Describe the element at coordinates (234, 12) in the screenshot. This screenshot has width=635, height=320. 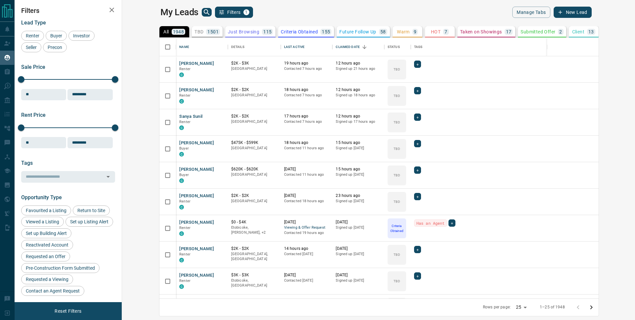
I see `button: Filters1` at that location.